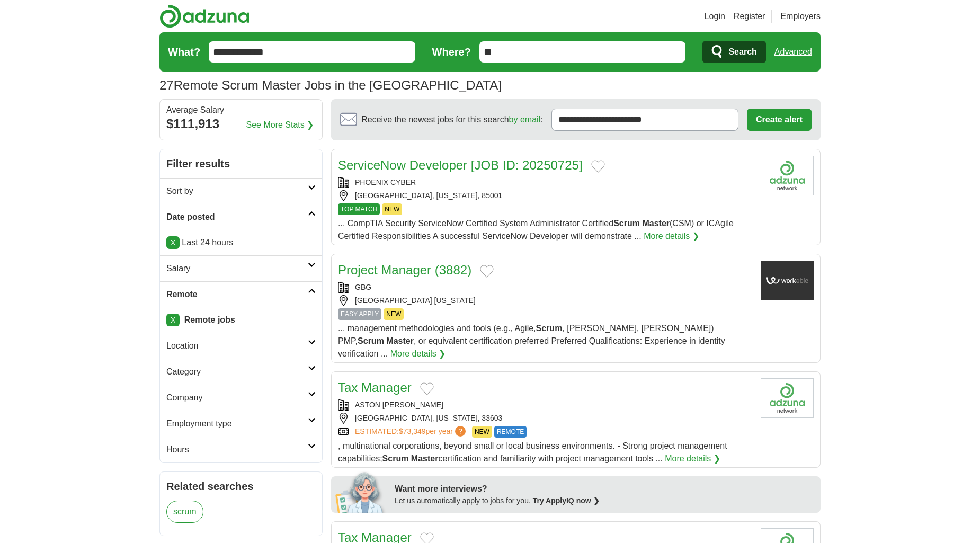  Describe the element at coordinates (204, 16) in the screenshot. I see `img: Adzuna logo` at that location.